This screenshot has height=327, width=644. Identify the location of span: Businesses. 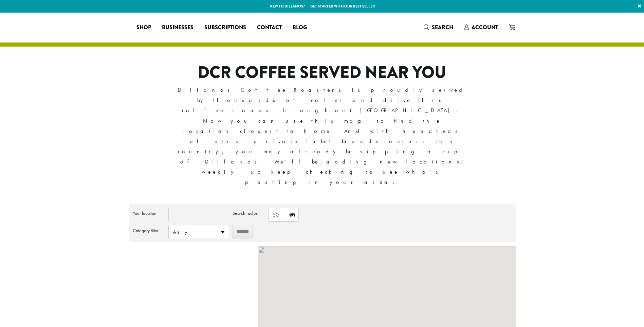
(177, 27).